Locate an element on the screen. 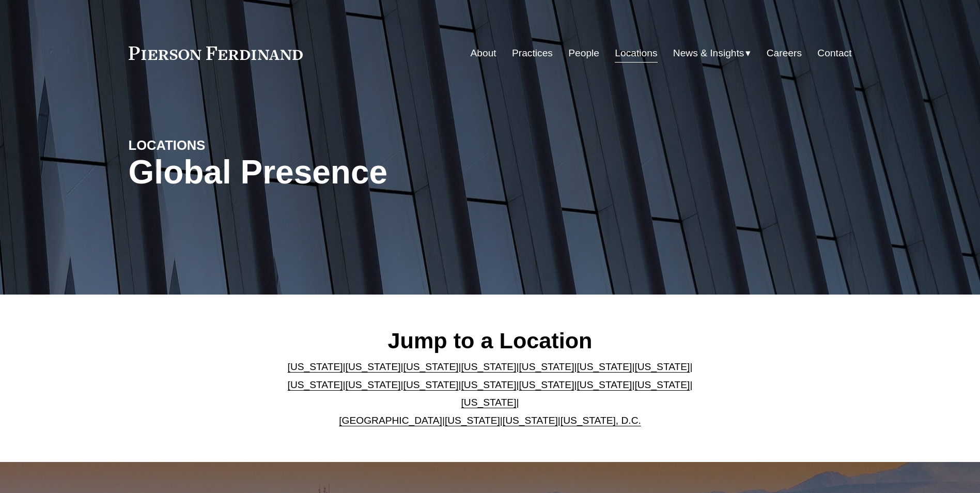  a: Contact is located at coordinates (834, 53).